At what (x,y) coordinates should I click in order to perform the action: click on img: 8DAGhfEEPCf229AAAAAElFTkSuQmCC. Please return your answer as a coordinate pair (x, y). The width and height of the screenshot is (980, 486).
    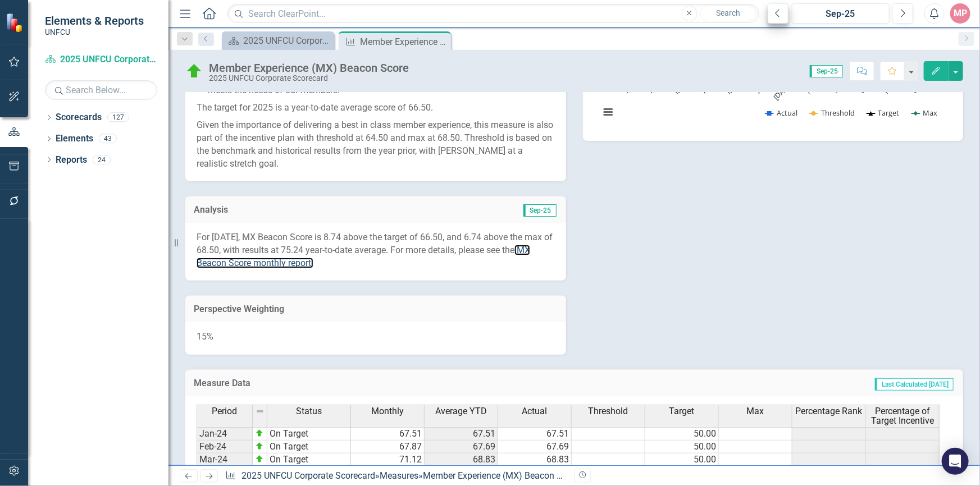
    Looking at the image, I should click on (260, 411).